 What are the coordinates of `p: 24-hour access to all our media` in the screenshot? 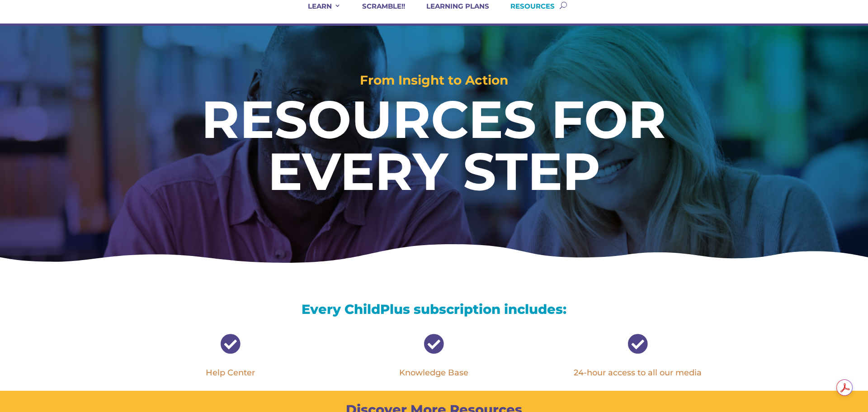 It's located at (637, 373).